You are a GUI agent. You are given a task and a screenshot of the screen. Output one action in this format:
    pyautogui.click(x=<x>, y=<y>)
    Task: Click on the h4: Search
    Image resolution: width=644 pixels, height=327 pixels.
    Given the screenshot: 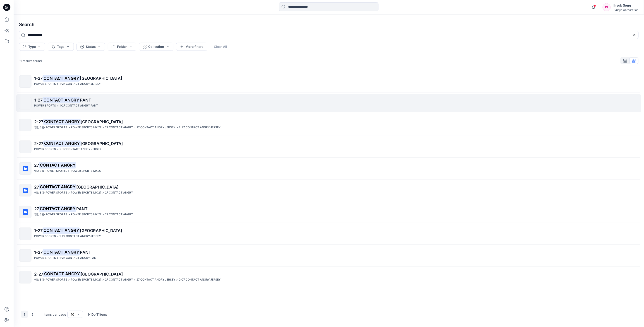 What is the action you would take?
    pyautogui.click(x=329, y=25)
    